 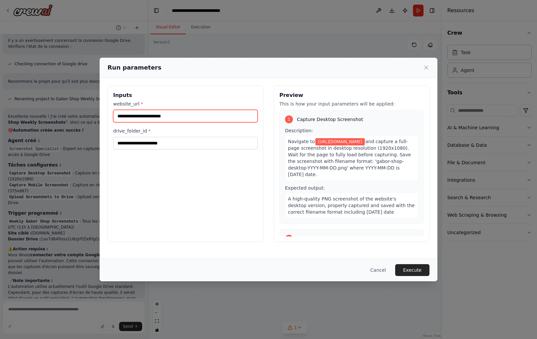 I want to click on span: and capture a full-page screenshot in desktop resolution (1920x1080). Wait for the page to fully ..., so click(x=349, y=158).